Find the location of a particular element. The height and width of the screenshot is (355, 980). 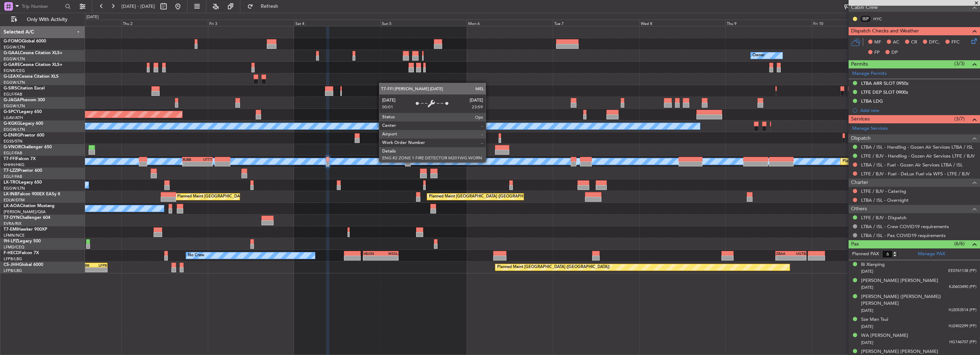

a: G-KGKGLegacy 600 is located at coordinates (23, 124).